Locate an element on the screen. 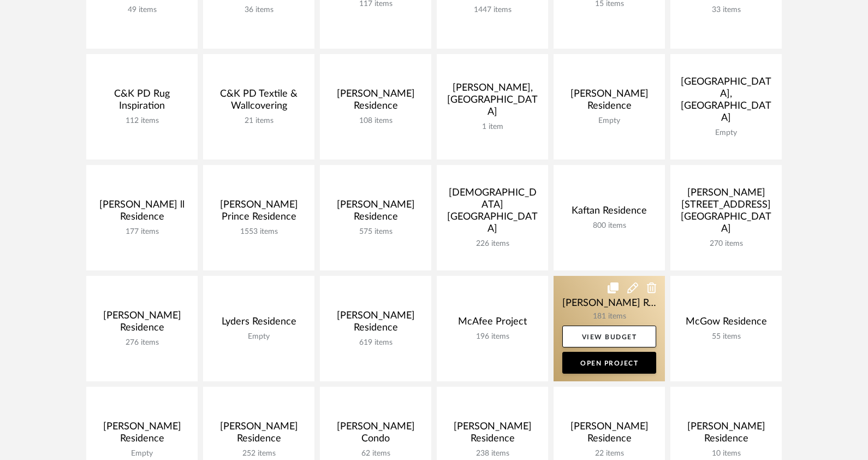 This screenshot has width=868, height=460. div: 33 items is located at coordinates (726, 10).